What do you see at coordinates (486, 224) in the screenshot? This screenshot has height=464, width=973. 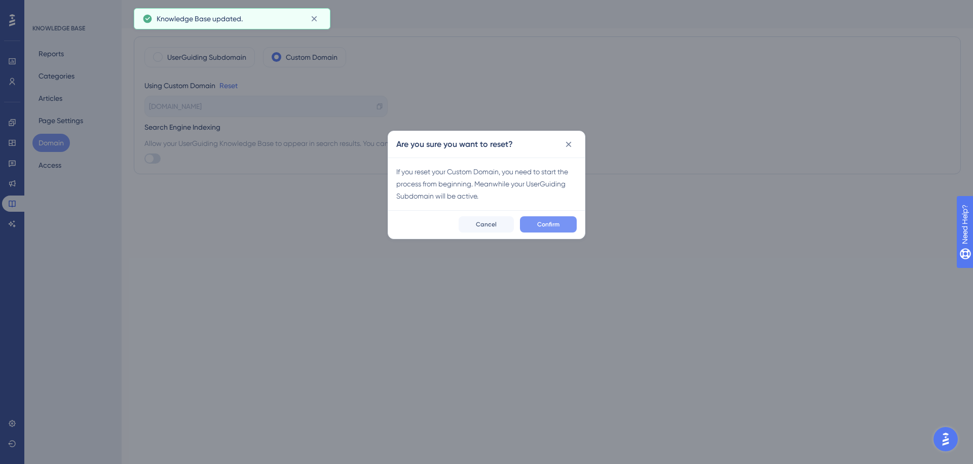 I see `span: Cancel` at bounding box center [486, 224].